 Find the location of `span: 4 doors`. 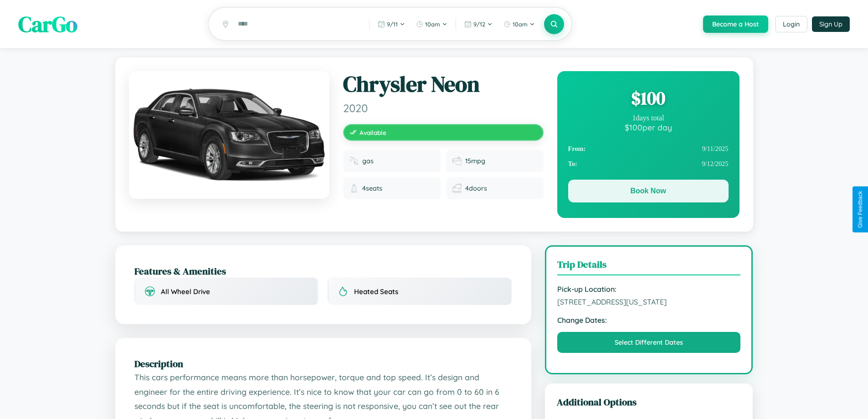

span: 4 doors is located at coordinates (476, 188).